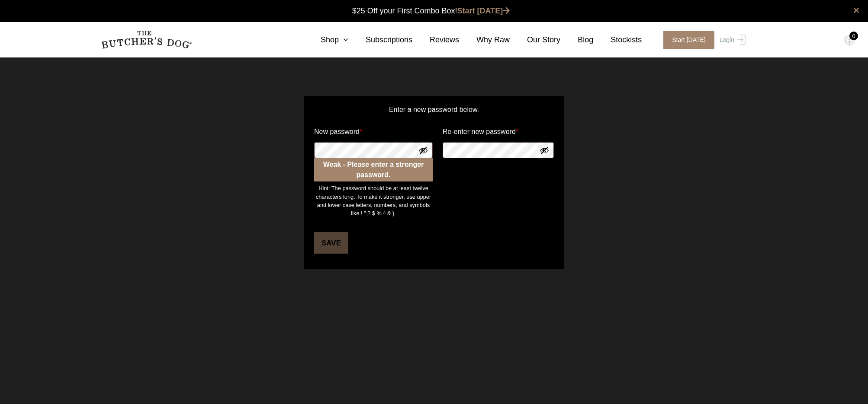 The image size is (868, 404). I want to click on a: Reviews, so click(436, 39).